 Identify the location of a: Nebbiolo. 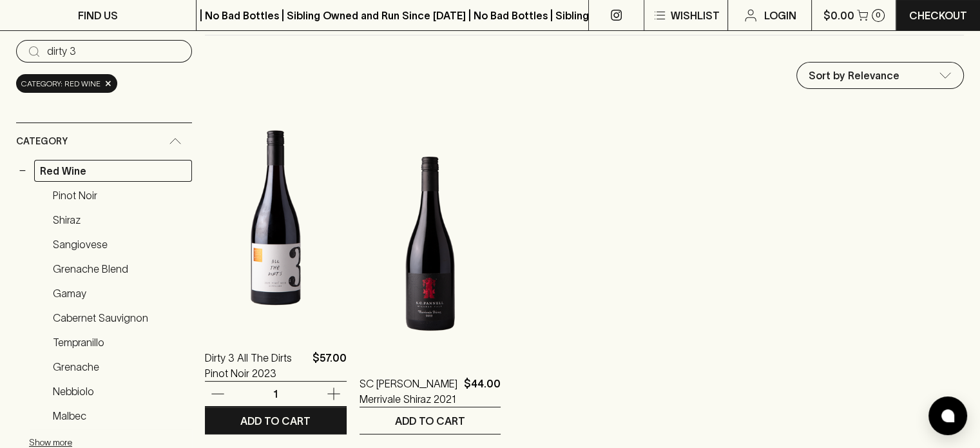
(120, 391).